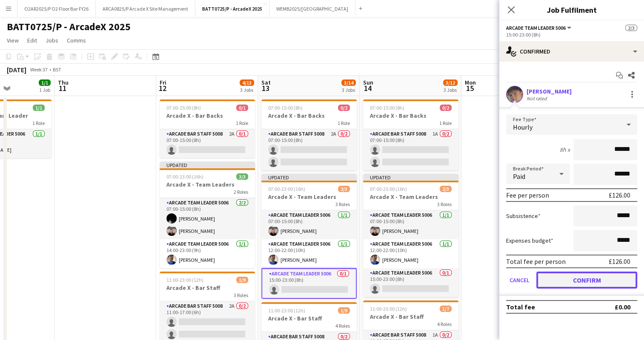  What do you see at coordinates (57, 9) in the screenshot?
I see `button: O2AR2025/P O2 Floor Bar FY26` at bounding box center [57, 9].